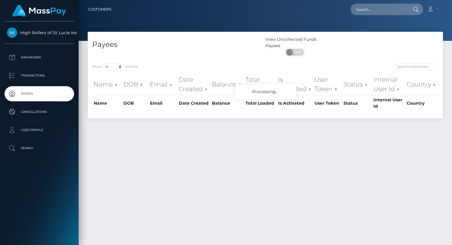 This screenshot has height=245, width=452. I want to click on div: Processing..., so click(266, 92).